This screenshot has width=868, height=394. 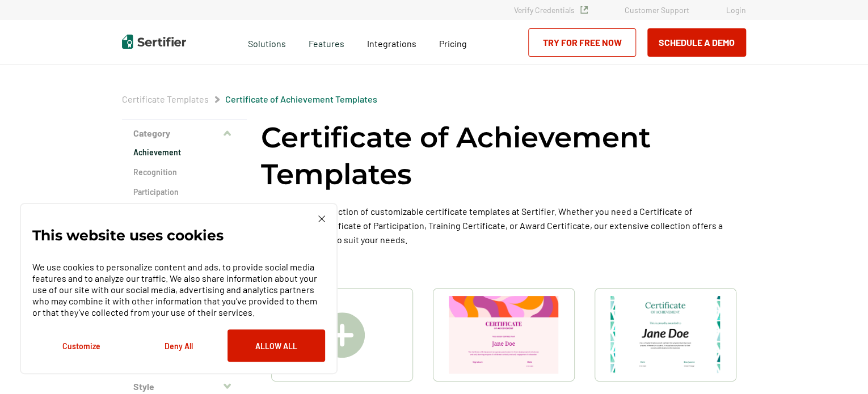 I want to click on a: Certificate of Achievement Templates, so click(x=301, y=99).